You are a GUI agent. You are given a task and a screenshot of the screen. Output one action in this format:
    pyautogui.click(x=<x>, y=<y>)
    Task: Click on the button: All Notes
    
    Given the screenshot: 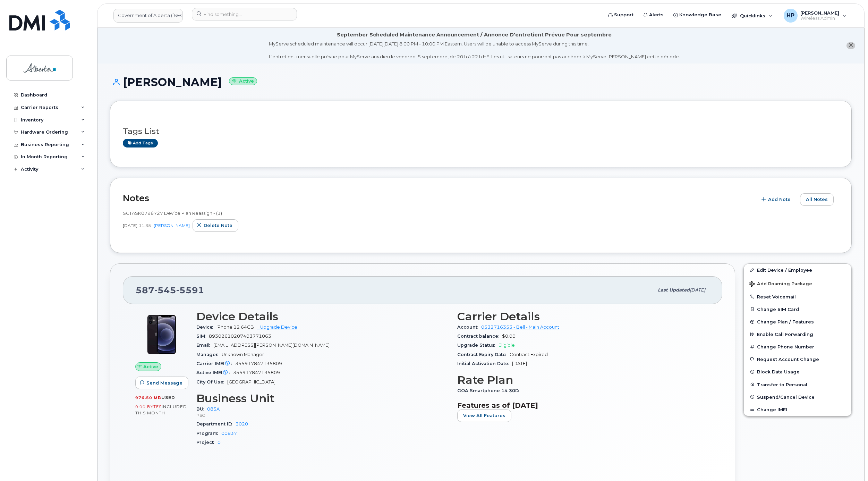 What is the action you would take?
    pyautogui.click(x=816, y=199)
    